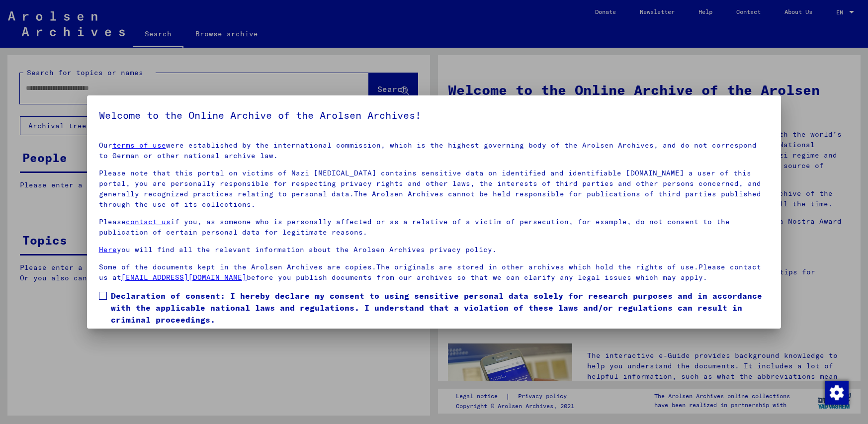 The image size is (868, 424). What do you see at coordinates (440, 308) in the screenshot?
I see `span: Declaration of consent: I hereby declare my consent to using sensitive personal data solely for r...` at bounding box center [440, 308].